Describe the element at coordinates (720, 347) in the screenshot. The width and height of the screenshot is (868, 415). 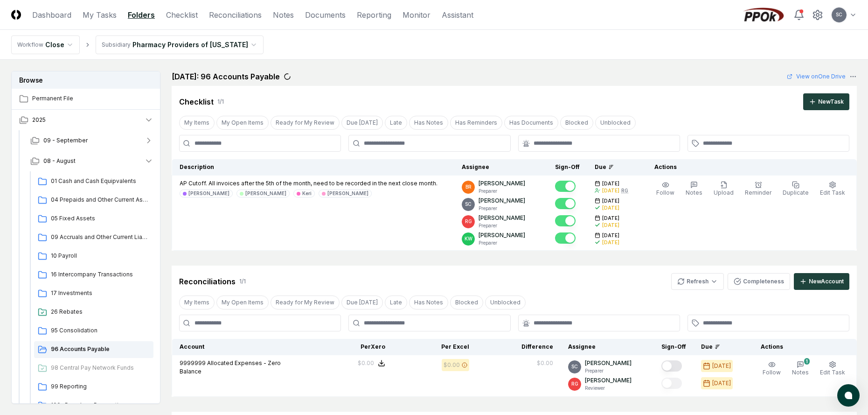
I see `div: Due` at that location.